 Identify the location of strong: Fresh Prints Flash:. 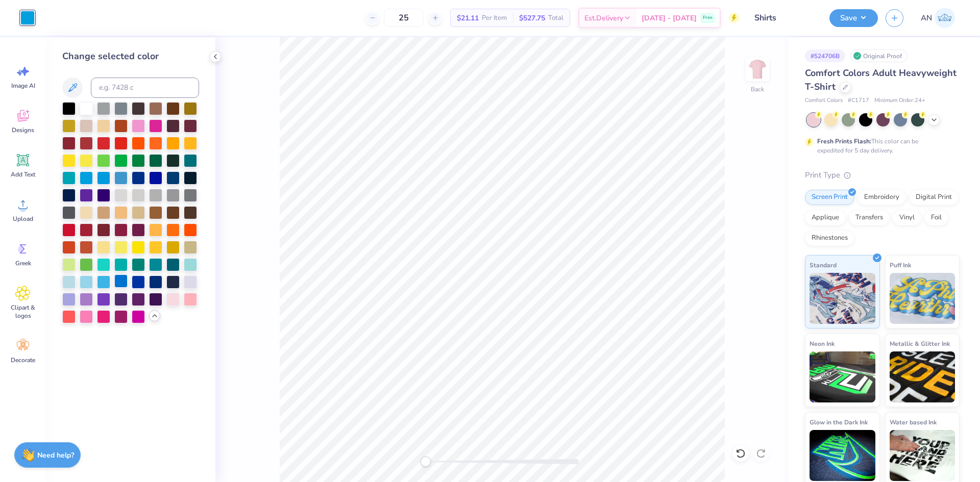
(845, 142).